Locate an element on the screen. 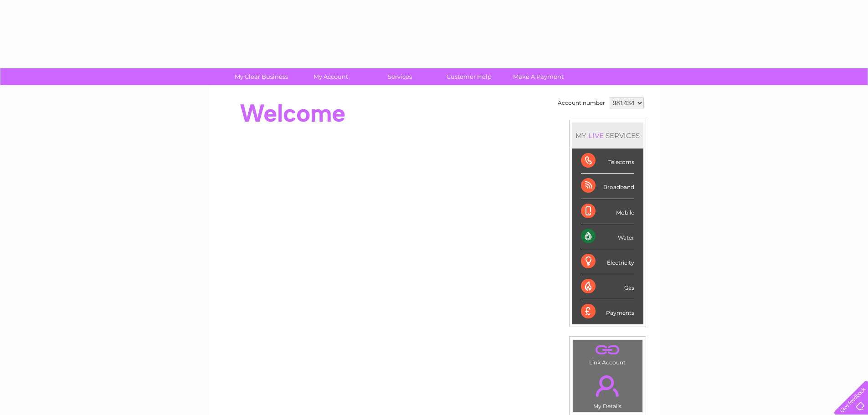 The height and width of the screenshot is (415, 868). td: Link Account is located at coordinates (608, 353).